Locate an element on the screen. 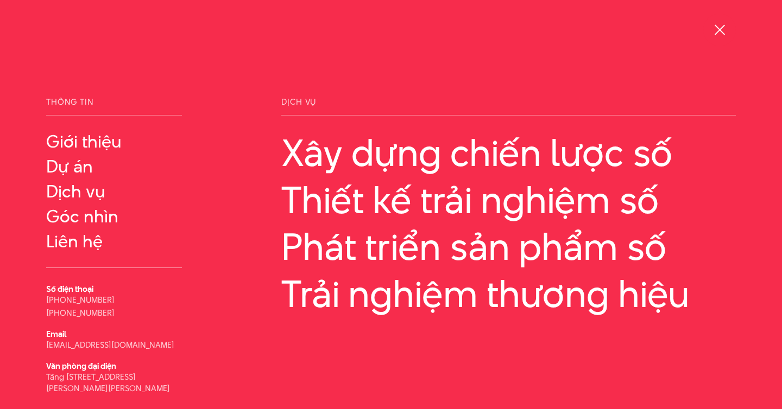  span: Thông tin is located at coordinates (114, 106).